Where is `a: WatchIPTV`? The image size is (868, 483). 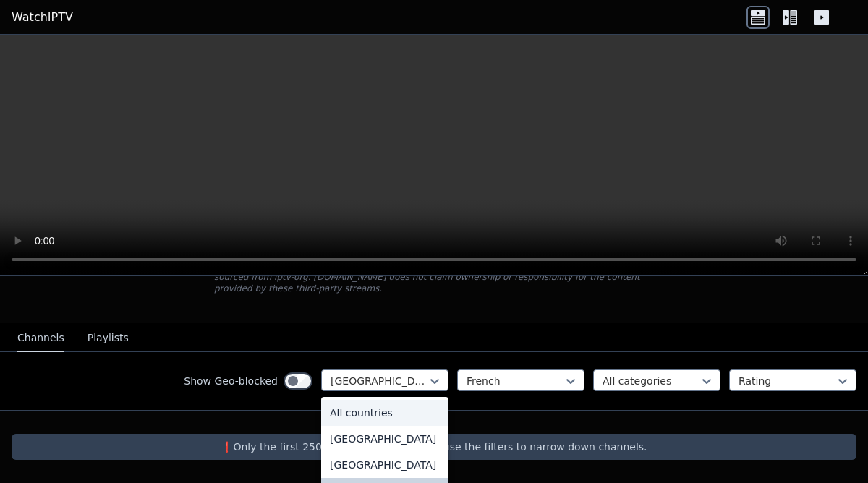
a: WatchIPTV is located at coordinates (42, 18).